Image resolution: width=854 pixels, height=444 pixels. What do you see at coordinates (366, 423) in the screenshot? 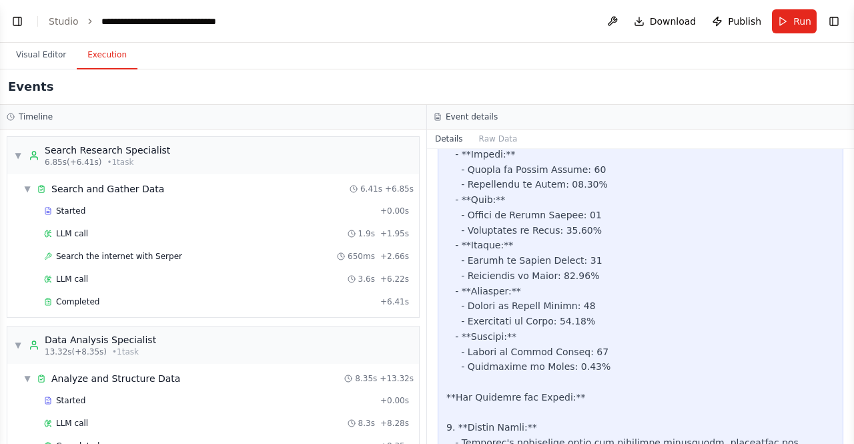
I see `span: 8.3s` at bounding box center [366, 423].